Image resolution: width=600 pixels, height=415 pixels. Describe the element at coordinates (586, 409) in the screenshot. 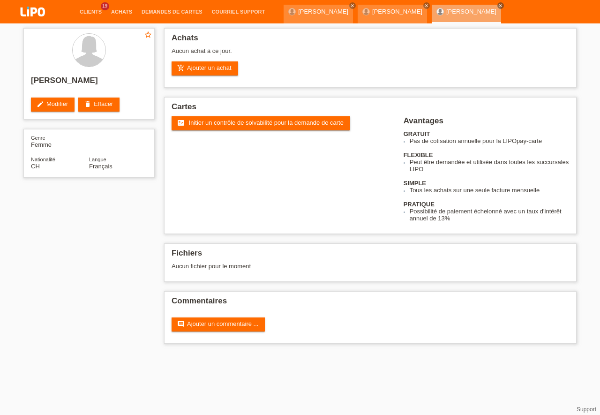

I see `a: Support` at that location.